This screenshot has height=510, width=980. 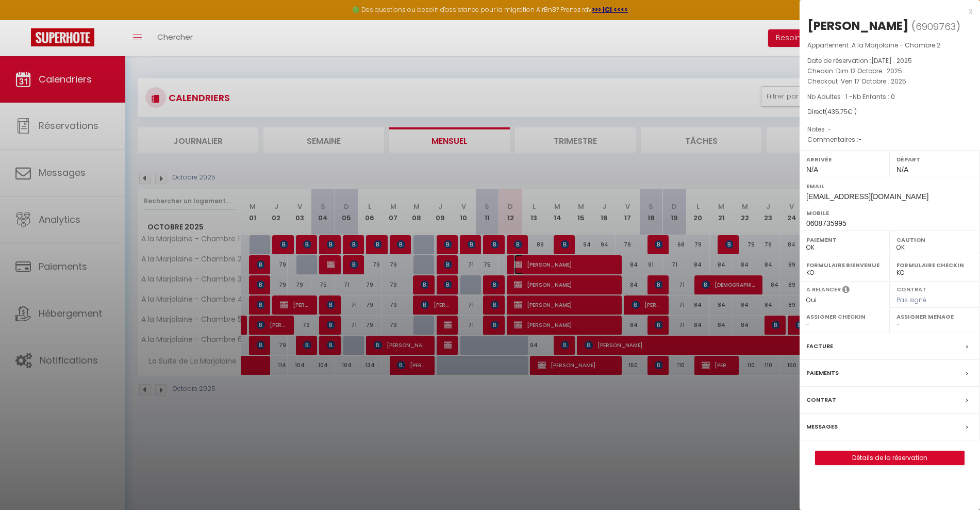 I want to click on label: Assigner Checkin, so click(x=845, y=317).